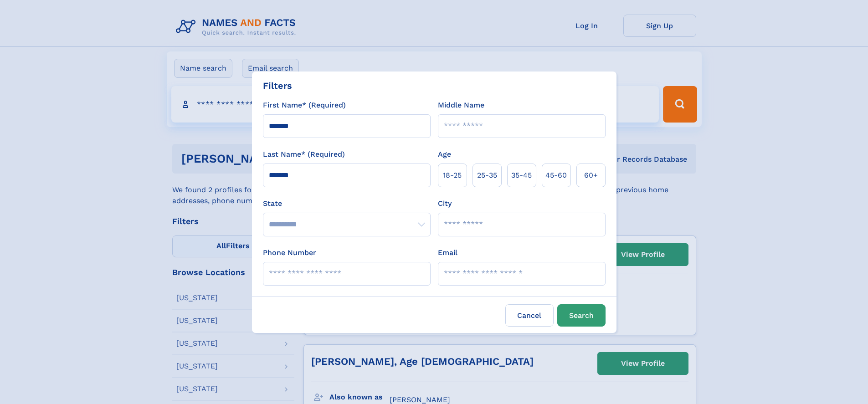 The image size is (868, 404). Describe the element at coordinates (289, 253) in the screenshot. I see `label: Phone Number` at that location.